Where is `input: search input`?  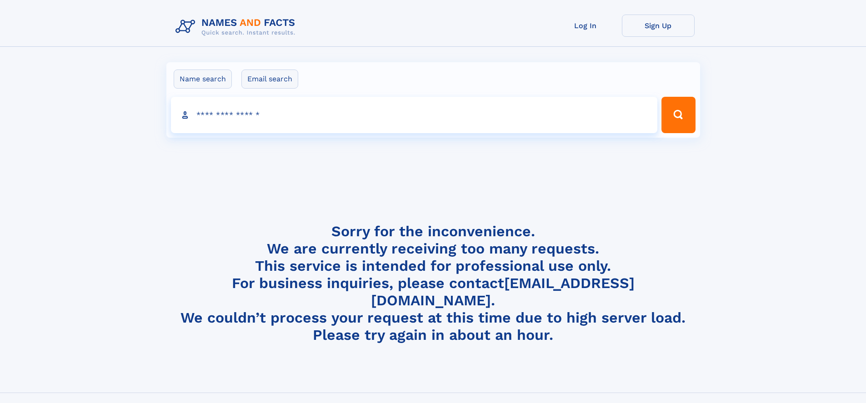
input: search input is located at coordinates (414, 115).